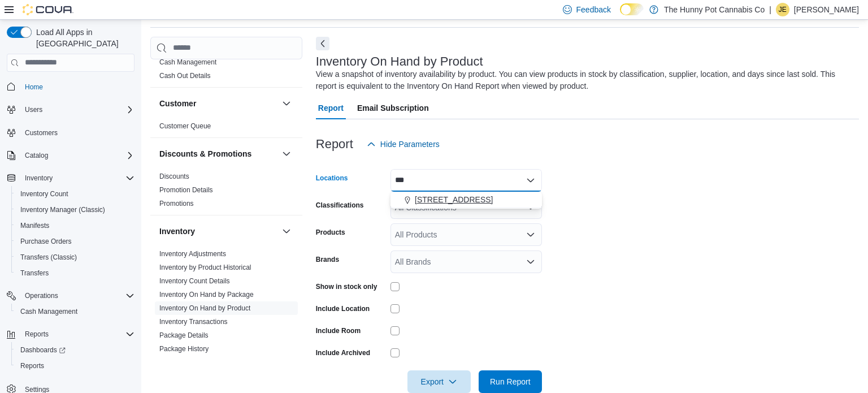 The width and height of the screenshot is (868, 393). What do you see at coordinates (174, 177) in the screenshot?
I see `a: Discounts` at bounding box center [174, 177].